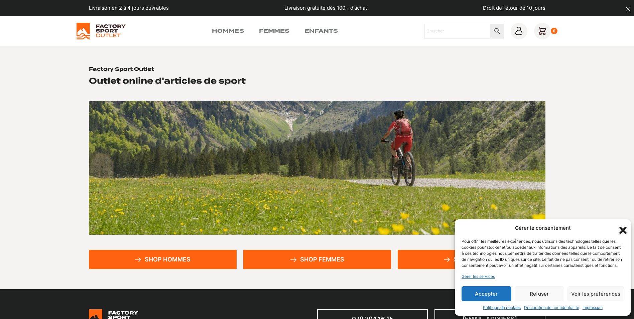  What do you see at coordinates (121, 69) in the screenshot?
I see `h1: Factory Sport Outlet` at bounding box center [121, 69].